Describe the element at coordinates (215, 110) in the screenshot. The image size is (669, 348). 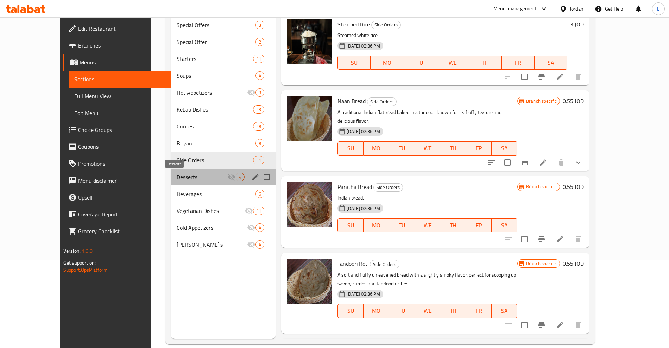
I see `div: Kebab Dishes` at that location.